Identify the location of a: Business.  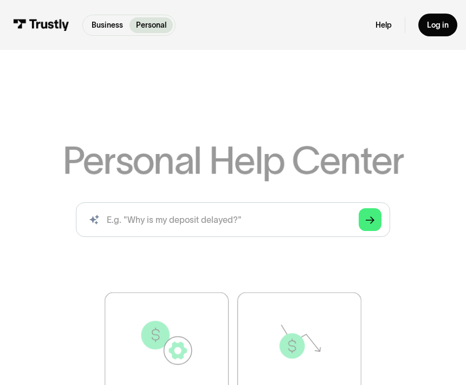
(107, 25).